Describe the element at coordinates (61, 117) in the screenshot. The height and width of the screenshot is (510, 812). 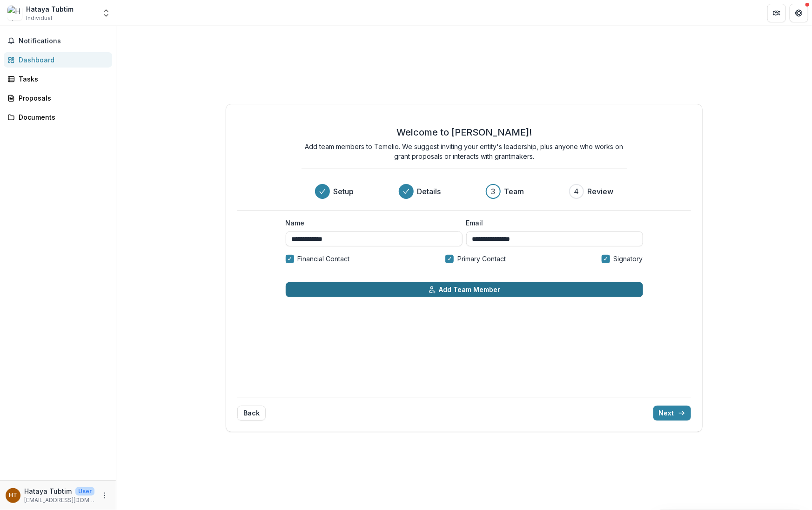
I see `div: Documents` at that location.